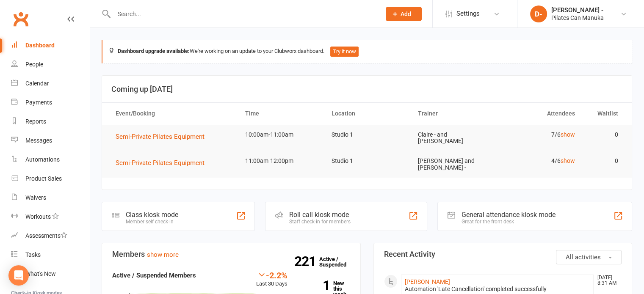 This screenshot has width=644, height=294. I want to click on div: Tasks, so click(33, 254).